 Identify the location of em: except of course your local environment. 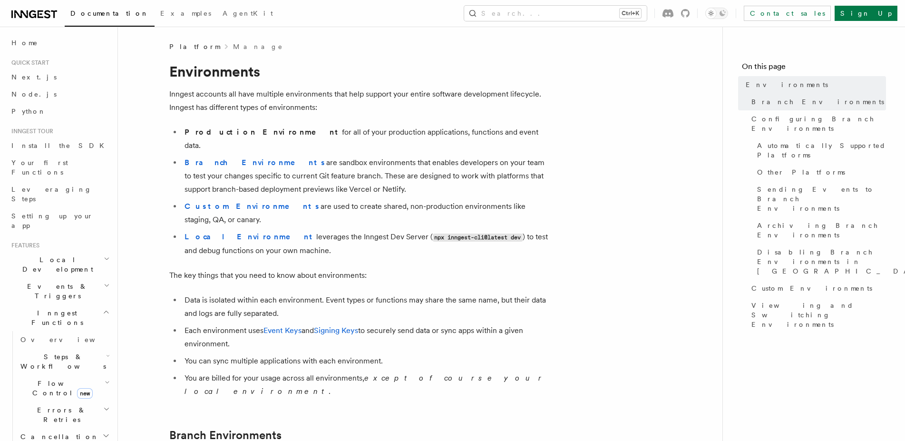
(365, 384).